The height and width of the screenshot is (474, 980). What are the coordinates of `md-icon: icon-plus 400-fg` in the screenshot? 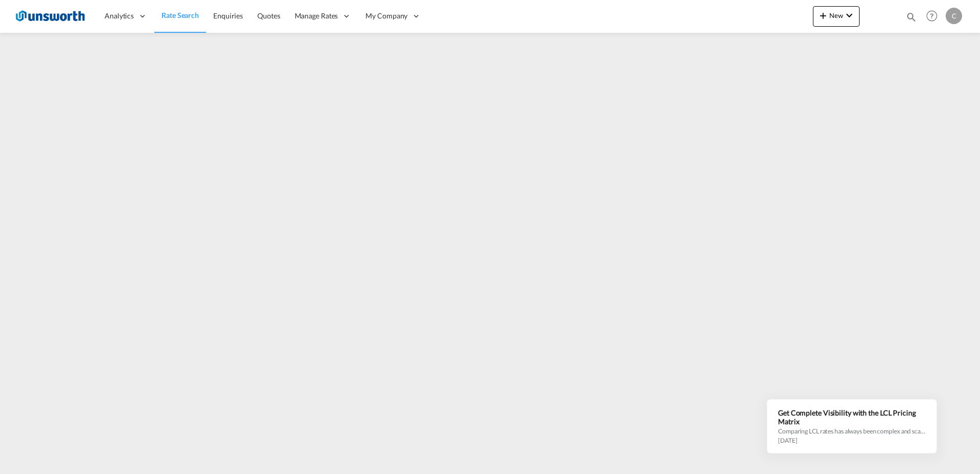 It's located at (823, 16).